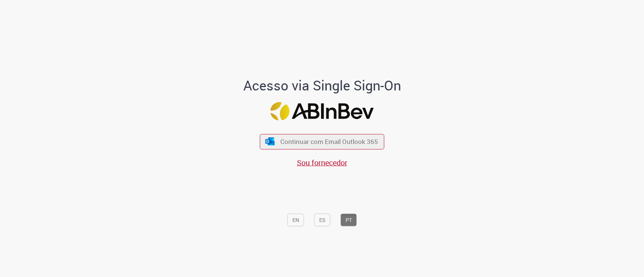 The width and height of the screenshot is (644, 277). What do you see at coordinates (349, 220) in the screenshot?
I see `button: PT` at bounding box center [349, 220].